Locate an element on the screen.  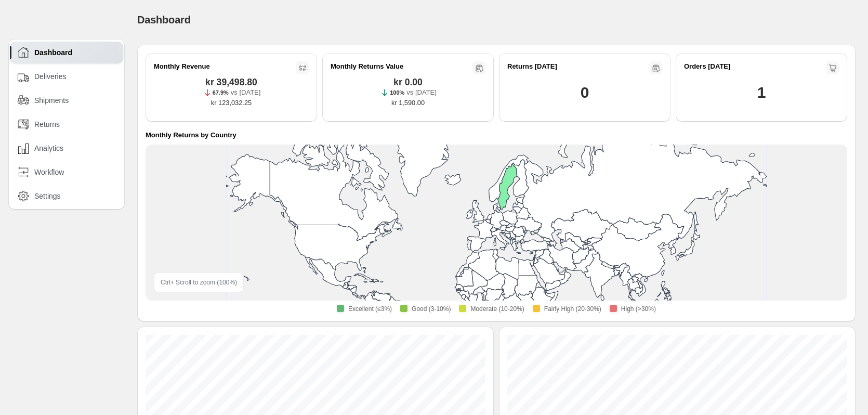
span: kr 1,590.00 is located at coordinates (408, 103).